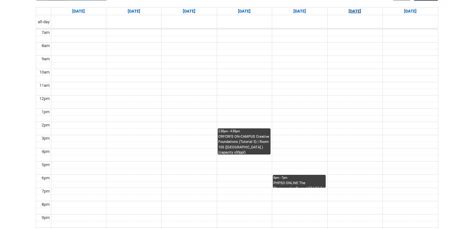 Image resolution: width=474 pixels, height=229 pixels. What do you see at coordinates (78, 11) in the screenshot?
I see `a: Go to September 14, 2025` at bounding box center [78, 11].